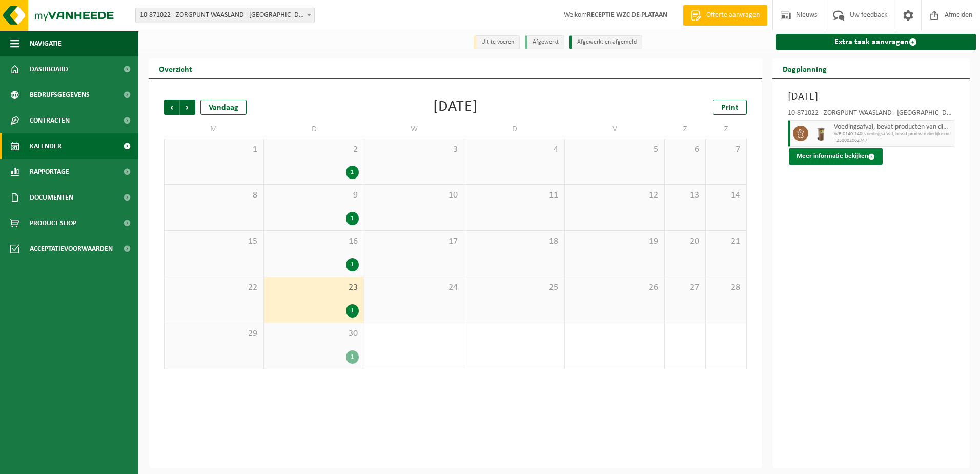 The height and width of the screenshot is (474, 980). I want to click on a: Extra taak aanvragen, so click(876, 42).